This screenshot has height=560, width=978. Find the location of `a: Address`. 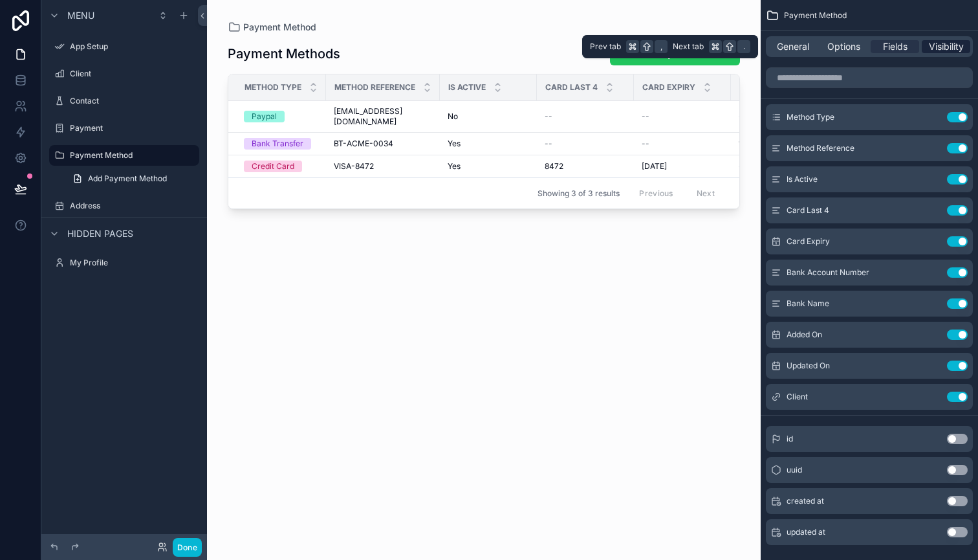

a: Address is located at coordinates (124, 206).